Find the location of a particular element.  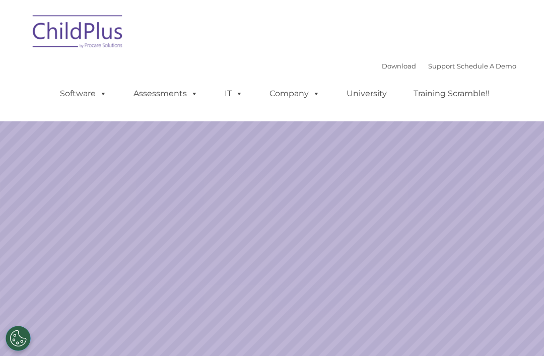

a: Support is located at coordinates (442, 66).